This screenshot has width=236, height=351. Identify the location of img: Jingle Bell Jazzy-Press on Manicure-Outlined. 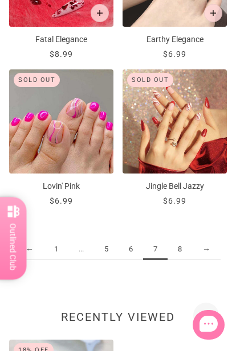
(174, 121).